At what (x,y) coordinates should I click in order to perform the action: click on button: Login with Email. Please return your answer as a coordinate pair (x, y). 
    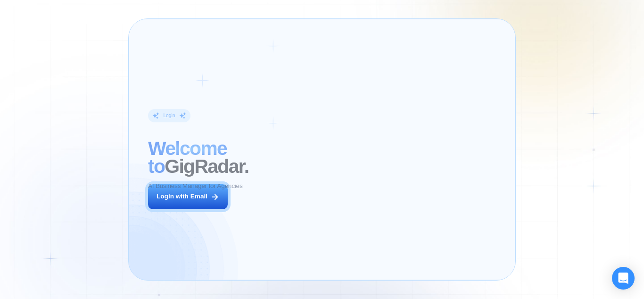
    Looking at the image, I should click on (187, 197).